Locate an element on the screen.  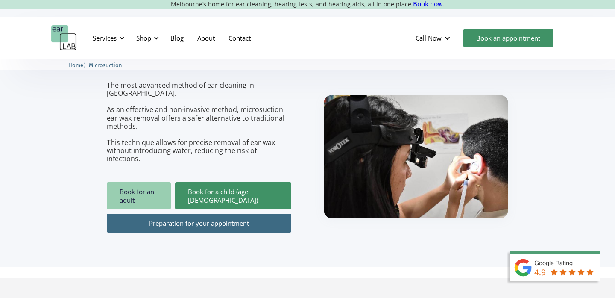
span: Microsuction is located at coordinates (105, 65).